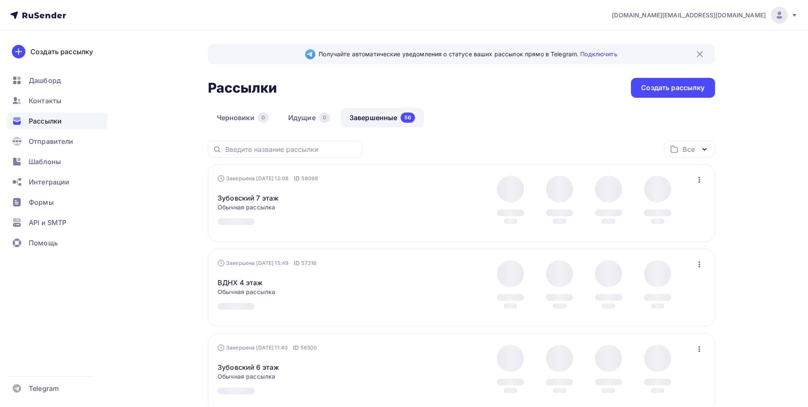 The width and height of the screenshot is (808, 407). What do you see at coordinates (57, 101) in the screenshot?
I see `a: Контакты` at bounding box center [57, 101].